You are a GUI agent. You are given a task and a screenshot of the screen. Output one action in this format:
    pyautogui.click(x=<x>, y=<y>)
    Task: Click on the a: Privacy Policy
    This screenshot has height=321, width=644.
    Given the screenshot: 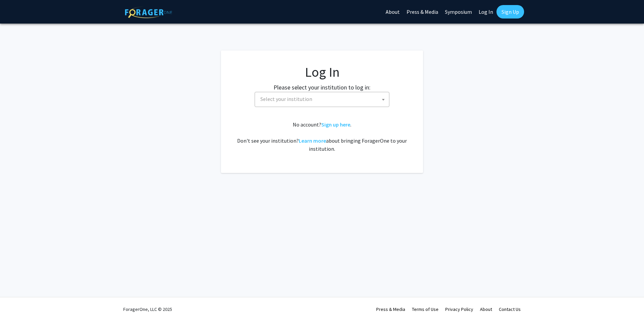 What is the action you would take?
    pyautogui.click(x=459, y=310)
    